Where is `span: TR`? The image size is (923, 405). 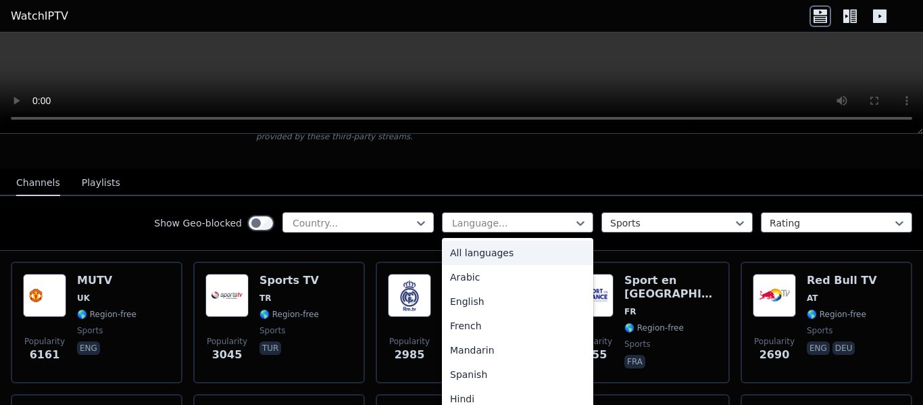
span: TR is located at coordinates (265, 298).